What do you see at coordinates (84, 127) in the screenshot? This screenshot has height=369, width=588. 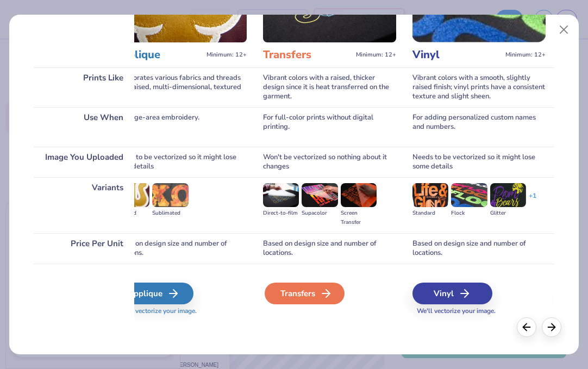 I see `div: Use When` at bounding box center [84, 127].